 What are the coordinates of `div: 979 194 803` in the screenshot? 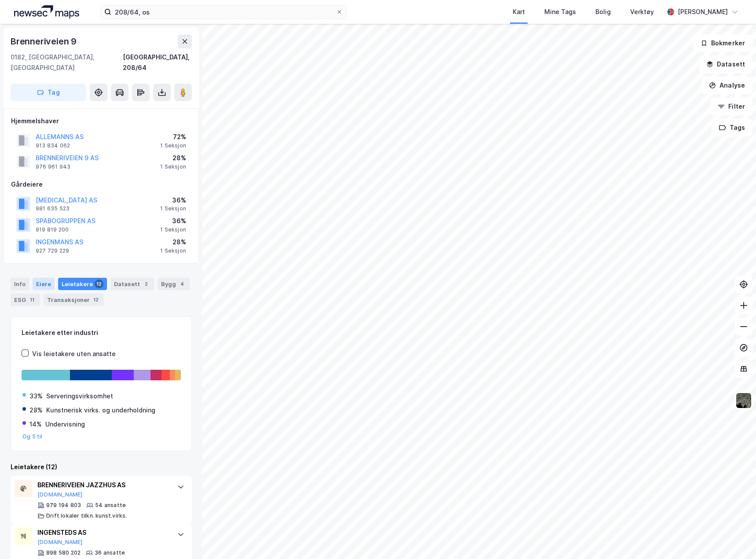 It's located at (64, 505).